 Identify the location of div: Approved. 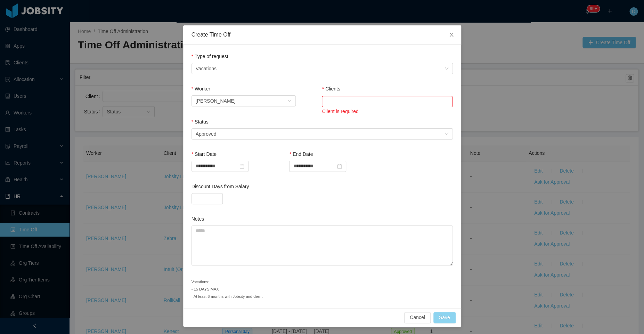
(206, 134).